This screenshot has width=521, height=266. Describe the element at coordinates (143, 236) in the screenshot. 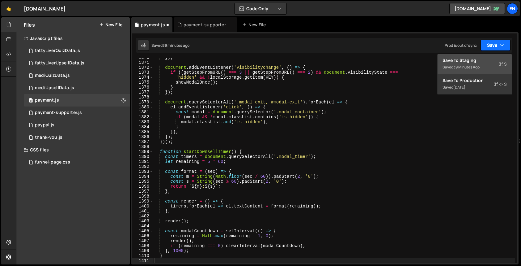

I see `div: 1406` at that location.